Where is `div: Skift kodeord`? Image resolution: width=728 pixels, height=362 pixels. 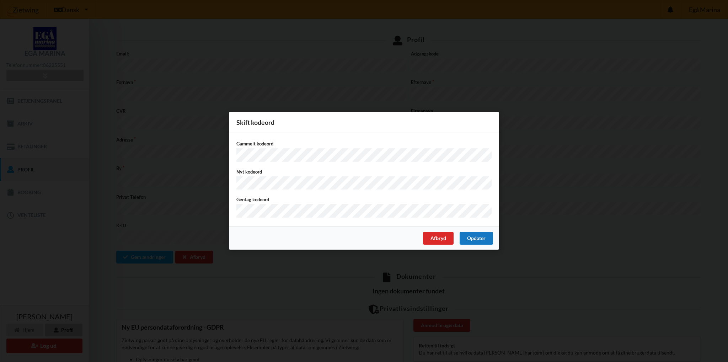 div: Skift kodeord is located at coordinates (364, 122).